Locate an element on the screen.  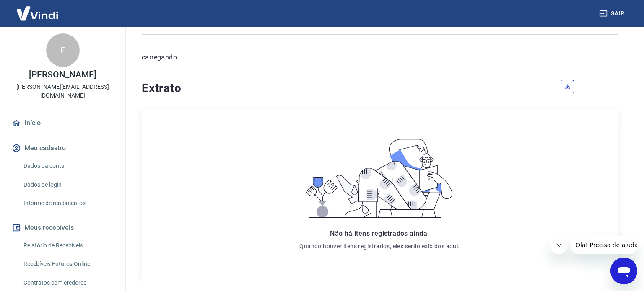
a: Início is located at coordinates (62, 123).